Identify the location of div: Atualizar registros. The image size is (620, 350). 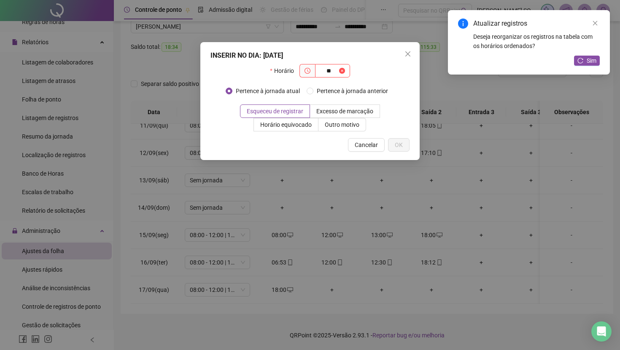
(536, 24).